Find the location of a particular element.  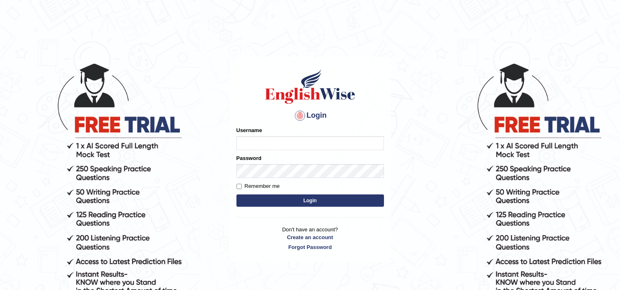

label: Remember me is located at coordinates (258, 186).